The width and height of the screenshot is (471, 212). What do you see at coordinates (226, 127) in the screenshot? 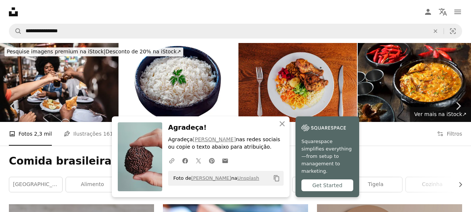
I see `h3: Agradeça!` at bounding box center [226, 127].